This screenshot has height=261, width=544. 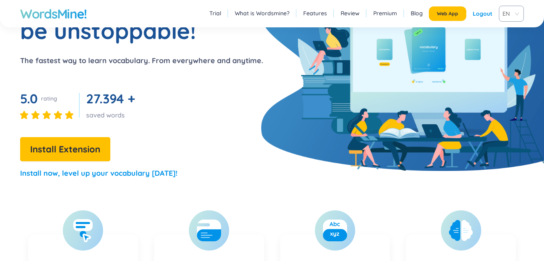 What do you see at coordinates (447, 14) in the screenshot?
I see `button: Web App` at bounding box center [447, 14].